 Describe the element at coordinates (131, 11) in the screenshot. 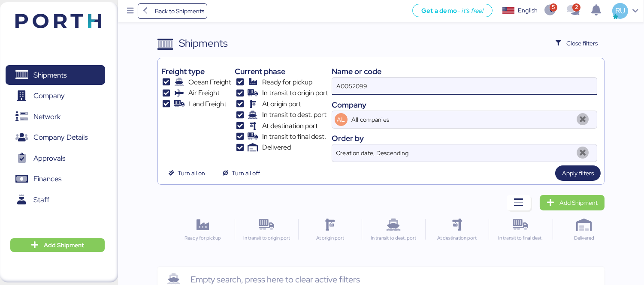

I see `button: Menu` at that location.